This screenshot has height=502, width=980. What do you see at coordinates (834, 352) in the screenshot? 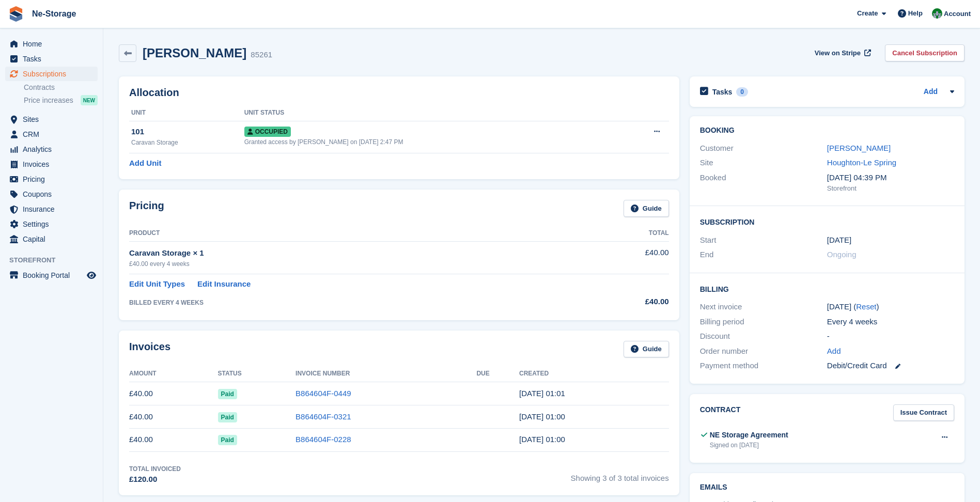
I see `a: Add` at bounding box center [834, 352].